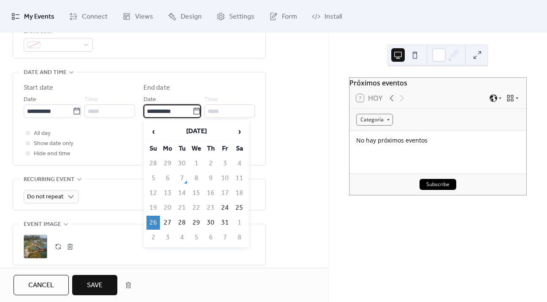 This screenshot has height=302, width=547. What do you see at coordinates (182, 207) in the screenshot?
I see `td: 21` at bounding box center [182, 207].